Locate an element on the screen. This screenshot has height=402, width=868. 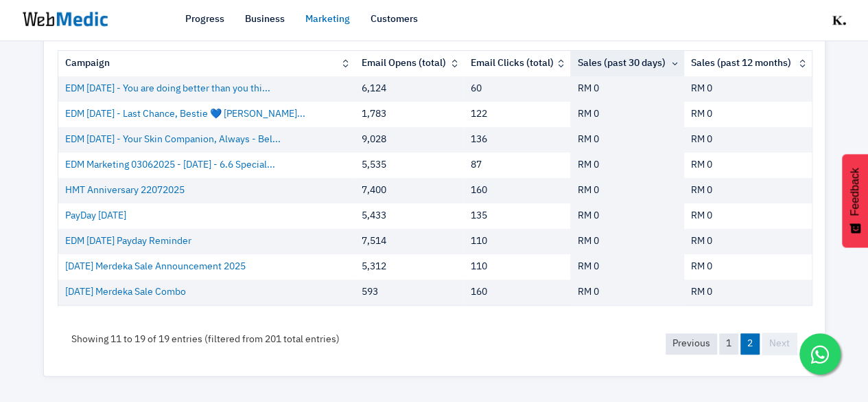
th: Campaign: activate to sort column ascending is located at coordinates (207, 63).